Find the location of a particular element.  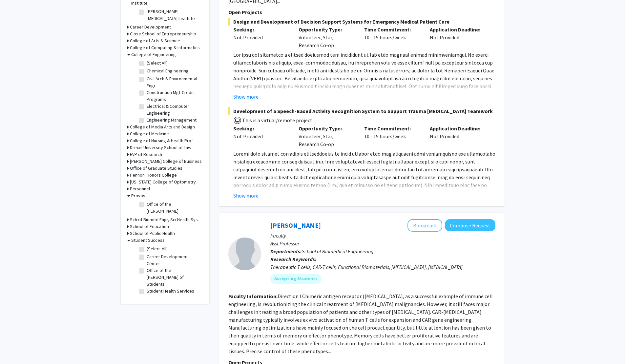

label: Electrical & Computer Engineering is located at coordinates (174, 110).